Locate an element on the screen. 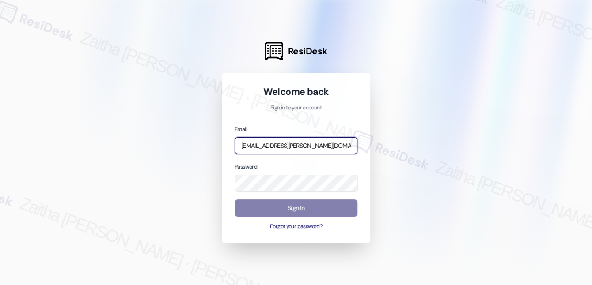 Image resolution: width=592 pixels, height=285 pixels. img: ResiDesk Logo is located at coordinates (274, 51).